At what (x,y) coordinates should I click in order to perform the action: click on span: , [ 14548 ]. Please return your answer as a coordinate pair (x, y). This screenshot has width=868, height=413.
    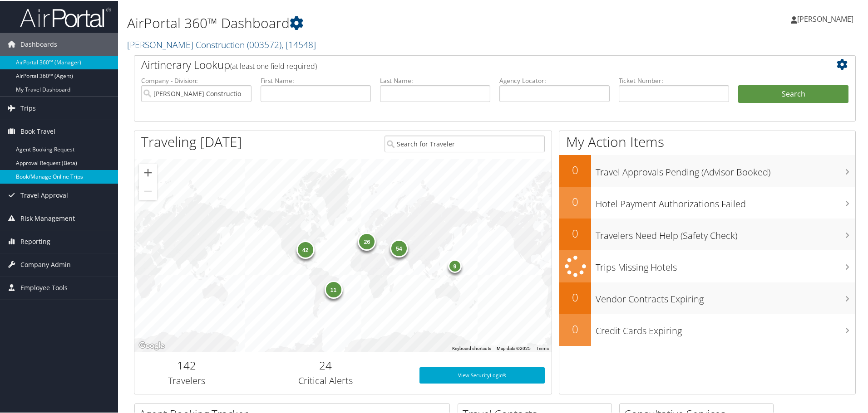
    Looking at the image, I should click on (298, 43).